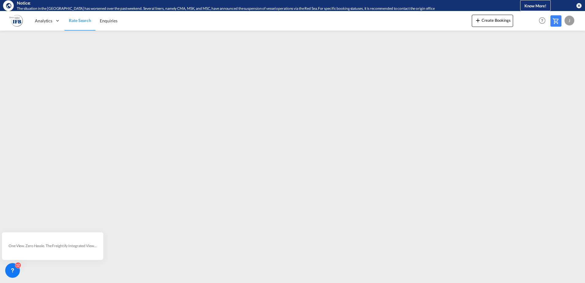 Image resolution: width=585 pixels, height=283 pixels. Describe the element at coordinates (9, 6) in the screenshot. I see `md-icon: icon-earth` at that location.